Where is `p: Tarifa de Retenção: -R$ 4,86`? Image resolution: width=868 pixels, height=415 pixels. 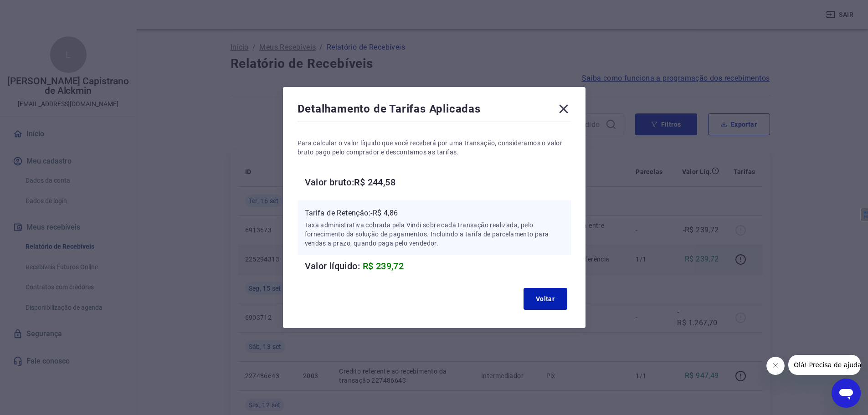 p: Tarifa de Retenção: -R$ 4,86 is located at coordinates (434, 213).